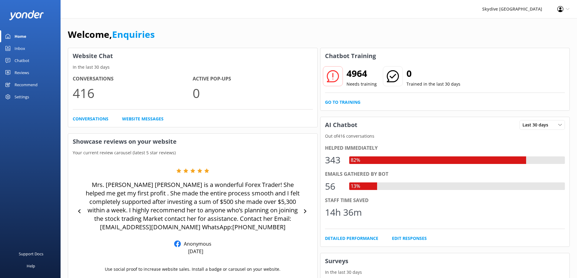 The image size is (577, 278). What do you see at coordinates (133, 93) in the screenshot?
I see `p: 416` at bounding box center [133, 93].